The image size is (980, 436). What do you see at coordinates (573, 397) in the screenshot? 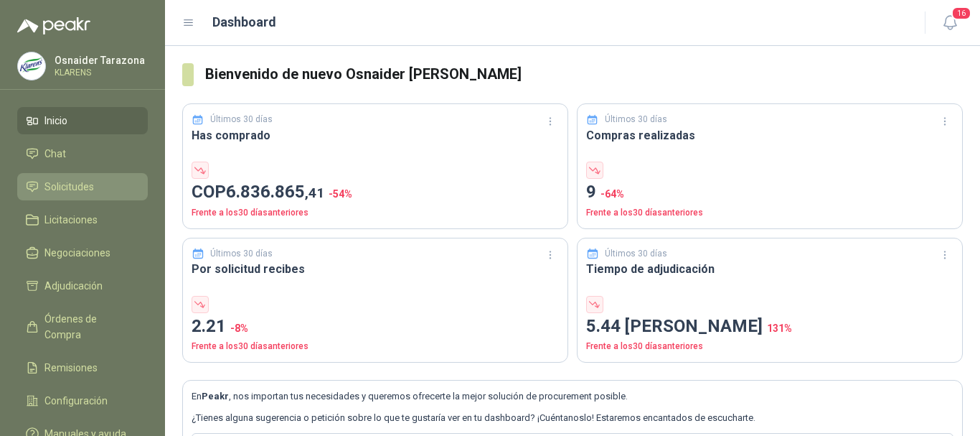
I see `p: En , nos importan tus necesidades y queremos ofrecerte la mejor solución de procurement posible.` at bounding box center [573, 397].